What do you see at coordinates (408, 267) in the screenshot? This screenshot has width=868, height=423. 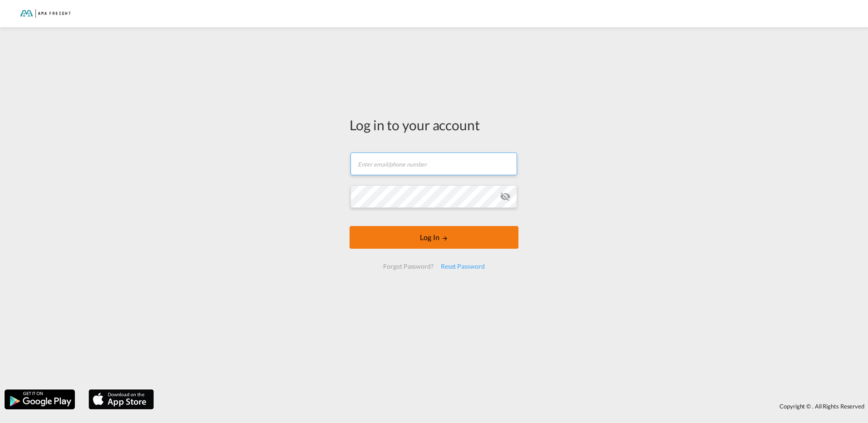 I see `div: Forgot Password?` at bounding box center [408, 267].